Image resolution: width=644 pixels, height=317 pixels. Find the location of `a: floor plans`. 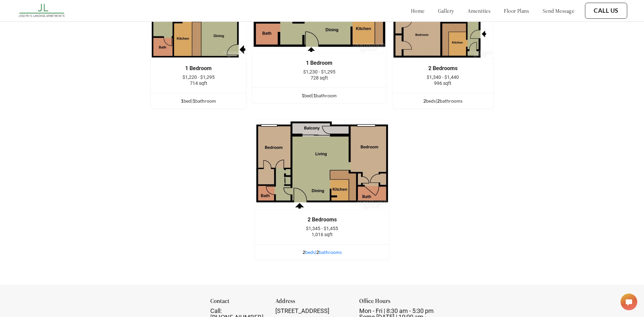

a: floor plans is located at coordinates (516, 11).